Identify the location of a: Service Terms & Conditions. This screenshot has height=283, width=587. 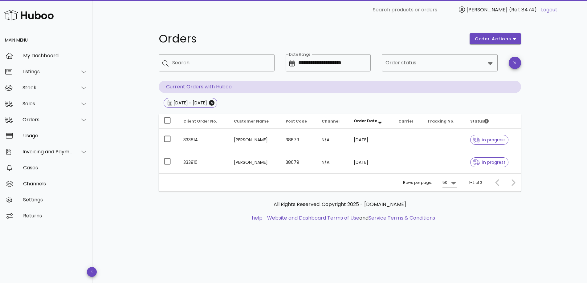
(402, 218).